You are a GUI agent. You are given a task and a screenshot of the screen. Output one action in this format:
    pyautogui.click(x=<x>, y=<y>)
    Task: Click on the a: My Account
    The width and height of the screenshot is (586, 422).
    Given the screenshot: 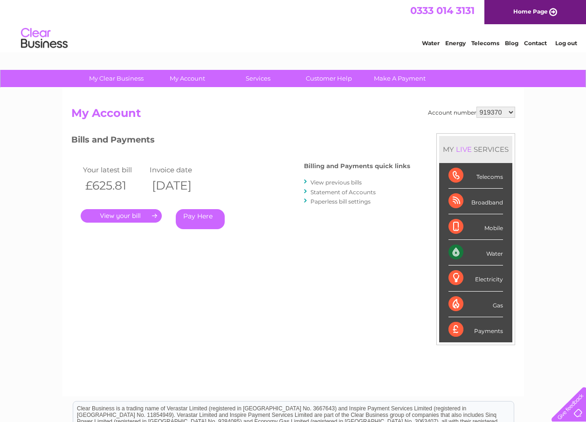 What is the action you would take?
    pyautogui.click(x=187, y=78)
    